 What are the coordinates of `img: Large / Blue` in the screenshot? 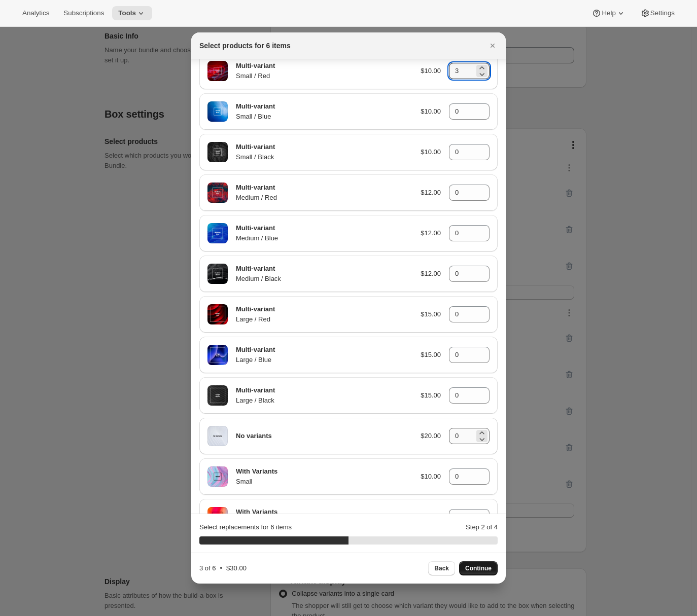 It's located at (218, 355).